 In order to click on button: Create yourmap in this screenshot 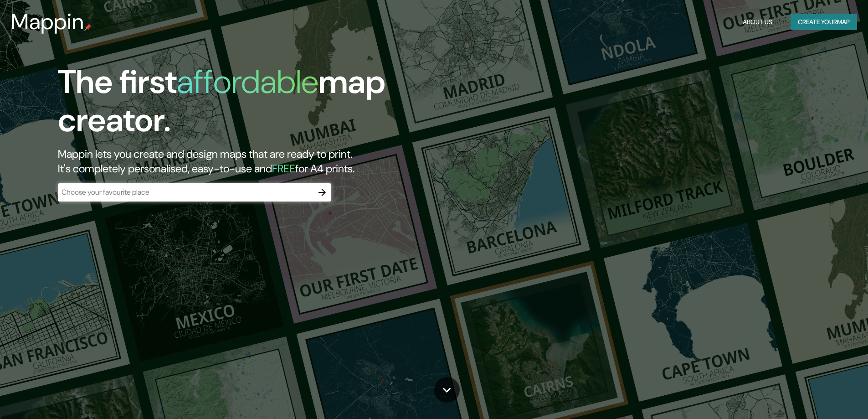, I will do `click(824, 22)`.